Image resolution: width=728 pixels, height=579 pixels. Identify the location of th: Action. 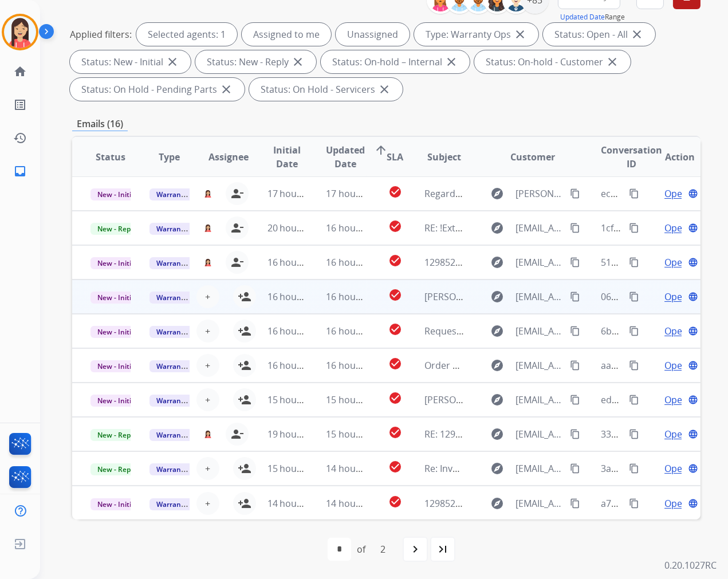
(671, 157).